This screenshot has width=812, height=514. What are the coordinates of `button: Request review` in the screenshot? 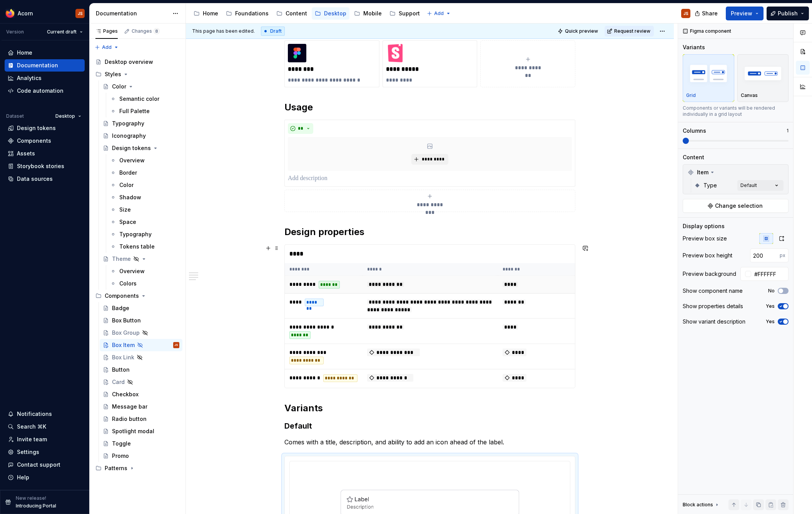 It's located at (630, 31).